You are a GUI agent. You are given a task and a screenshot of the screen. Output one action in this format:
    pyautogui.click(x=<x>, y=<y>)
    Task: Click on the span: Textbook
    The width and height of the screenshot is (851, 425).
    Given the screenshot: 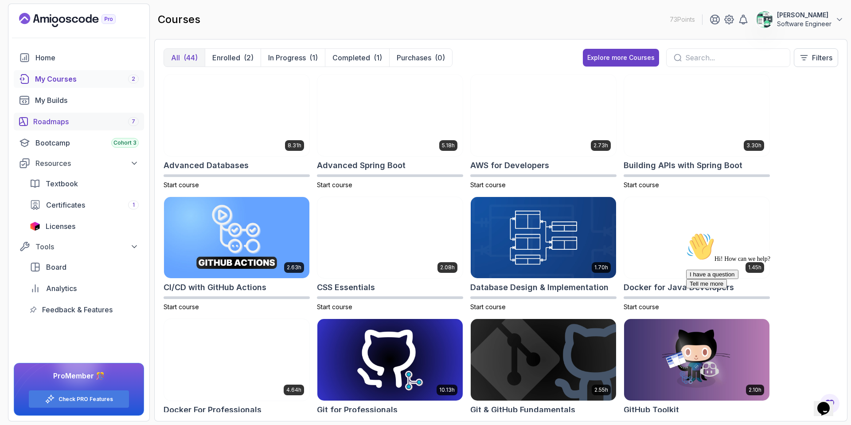 What is the action you would take?
    pyautogui.click(x=62, y=184)
    